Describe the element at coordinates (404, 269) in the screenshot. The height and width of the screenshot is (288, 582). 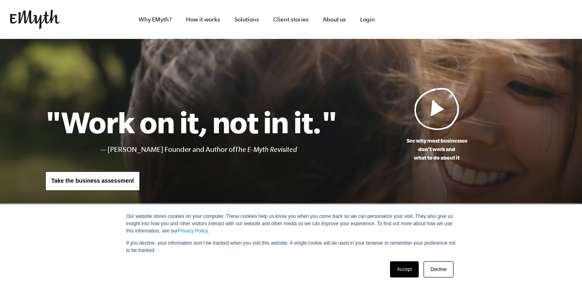
I see `a: Accept` at that location.